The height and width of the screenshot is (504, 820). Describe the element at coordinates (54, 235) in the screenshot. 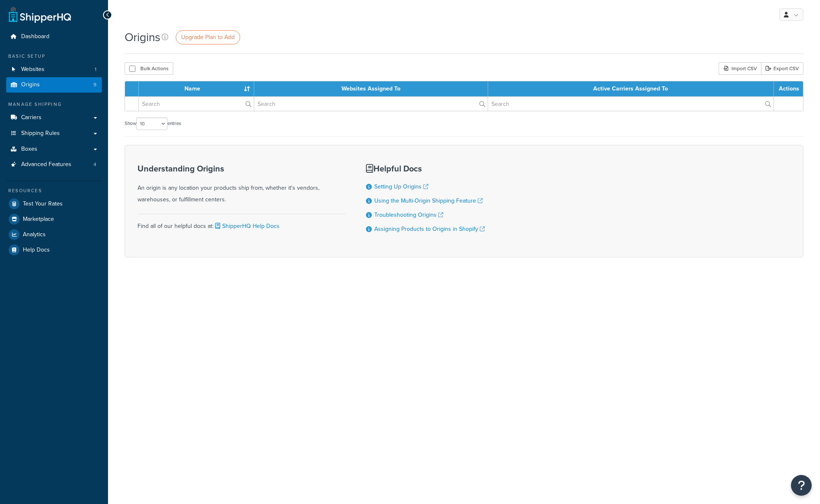

I see `li: Analytics` at that location.